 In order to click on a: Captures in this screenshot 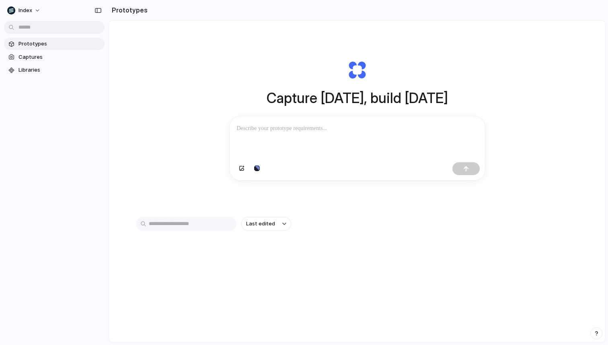, I will do `click(54, 57)`.